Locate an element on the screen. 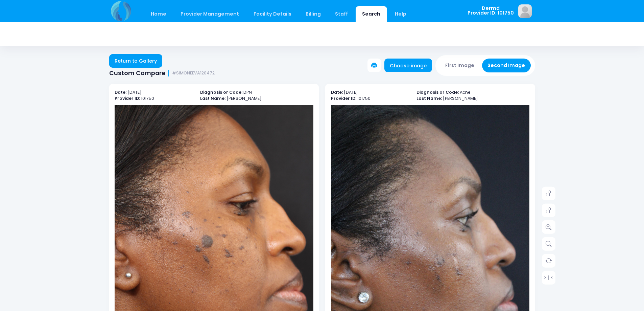 The height and width of the screenshot is (311, 644). a: Home is located at coordinates (159, 14).